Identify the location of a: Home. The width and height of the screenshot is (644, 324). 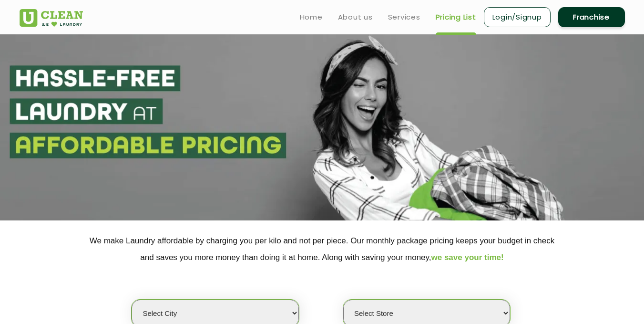
(312, 17).